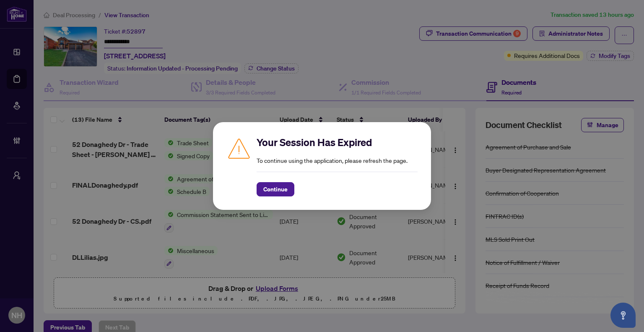  What do you see at coordinates (337, 142) in the screenshot?
I see `h2: Your Session Has Expired` at bounding box center [337, 142].